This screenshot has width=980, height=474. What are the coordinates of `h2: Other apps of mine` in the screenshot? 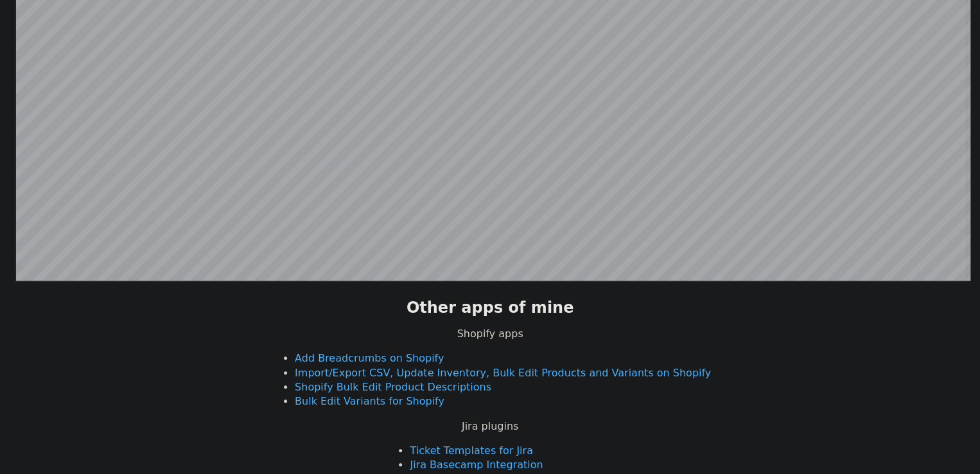 It's located at (490, 309).